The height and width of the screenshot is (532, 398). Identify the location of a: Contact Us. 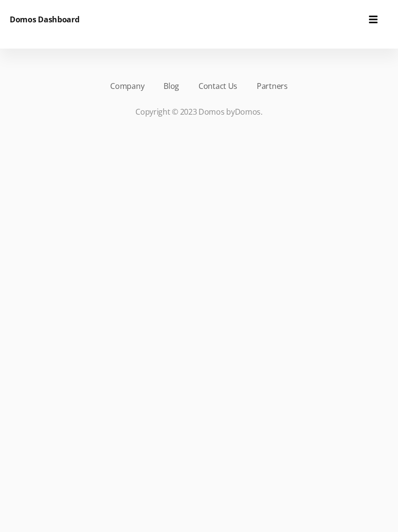
(218, 86).